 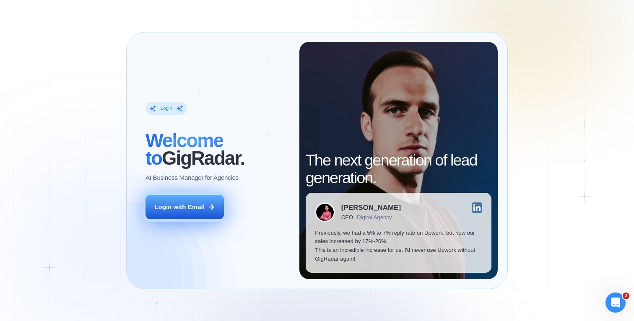 I want to click on div: Login with Email, so click(x=180, y=207).